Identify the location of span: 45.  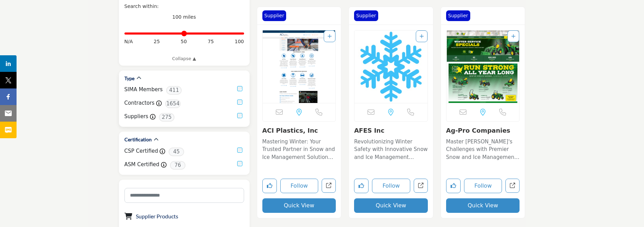
(176, 152).